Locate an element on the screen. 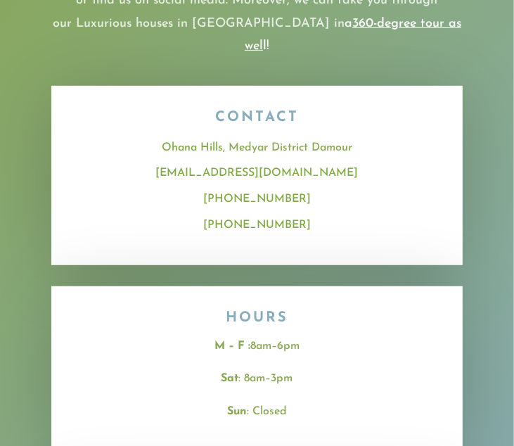  a: 360-degree tour as well! is located at coordinates (353, 35).